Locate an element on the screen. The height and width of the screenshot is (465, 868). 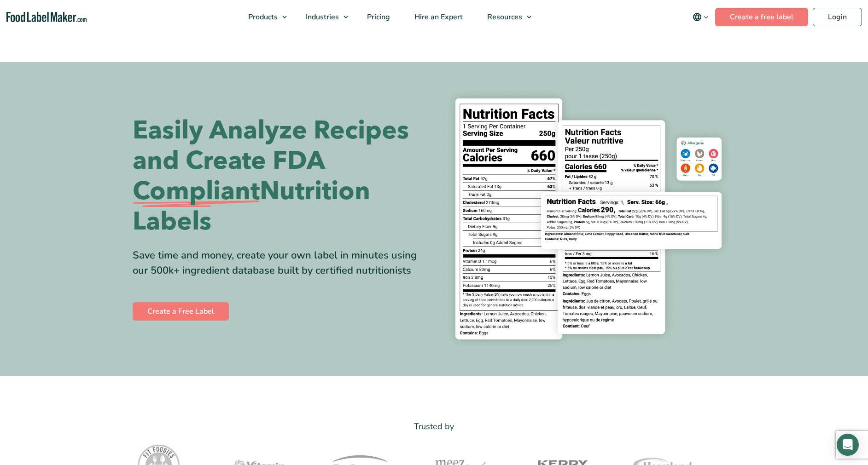
span: Products is located at coordinates (262, 17).